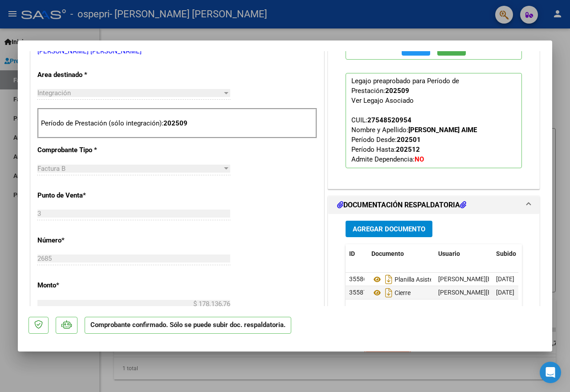  I want to click on p: Comprobante Tipo *, so click(79, 150).